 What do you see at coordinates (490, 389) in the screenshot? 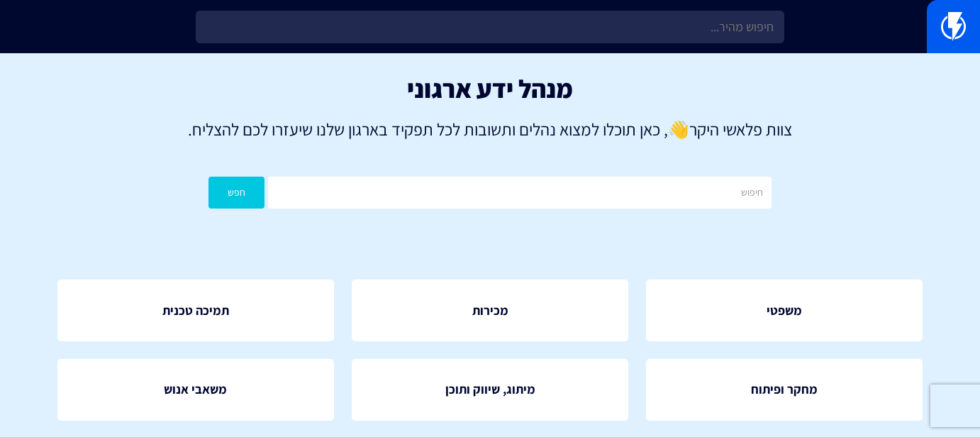
I see `span: מיתוג, שיווק ותוכן` at bounding box center [490, 389].